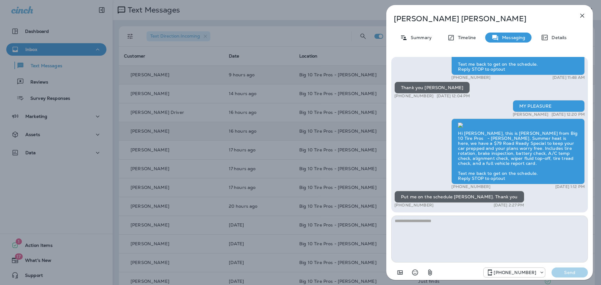  Describe the element at coordinates (460, 125) in the screenshot. I see `img: twilio-download` at that location.